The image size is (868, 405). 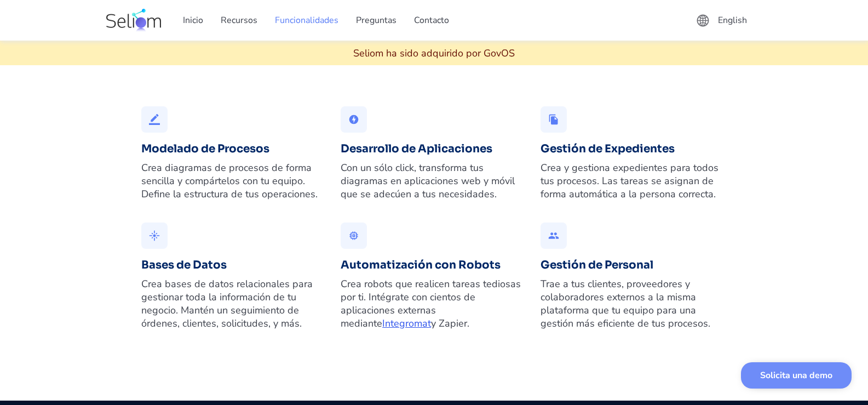 I want to click on a: Funcionalidades, so click(x=307, y=20).